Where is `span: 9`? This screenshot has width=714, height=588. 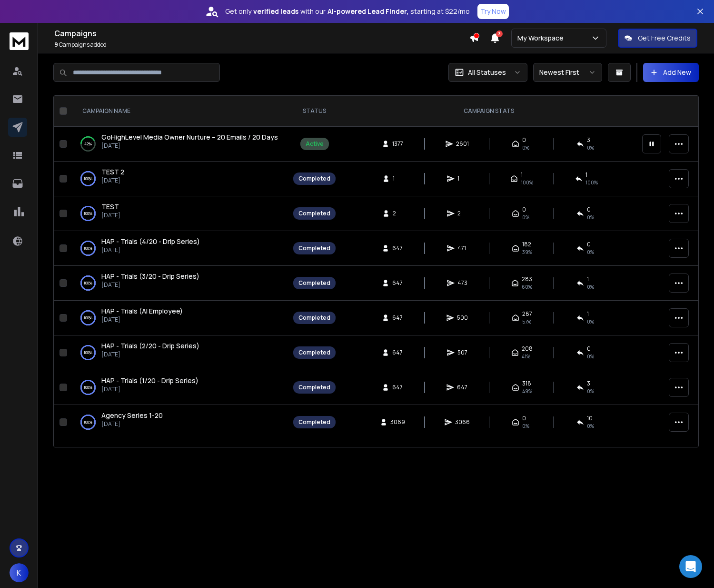
span: 9 is located at coordinates (56, 45).